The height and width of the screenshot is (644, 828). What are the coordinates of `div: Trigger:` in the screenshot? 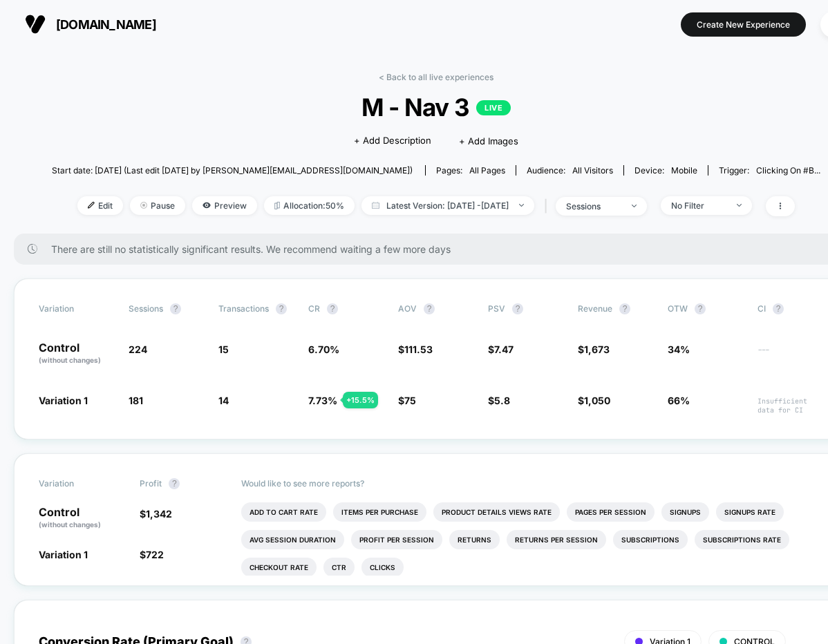 It's located at (769, 170).